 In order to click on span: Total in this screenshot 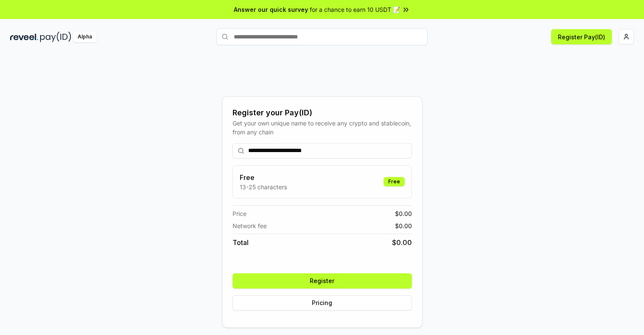, I will do `click(241, 242)`.